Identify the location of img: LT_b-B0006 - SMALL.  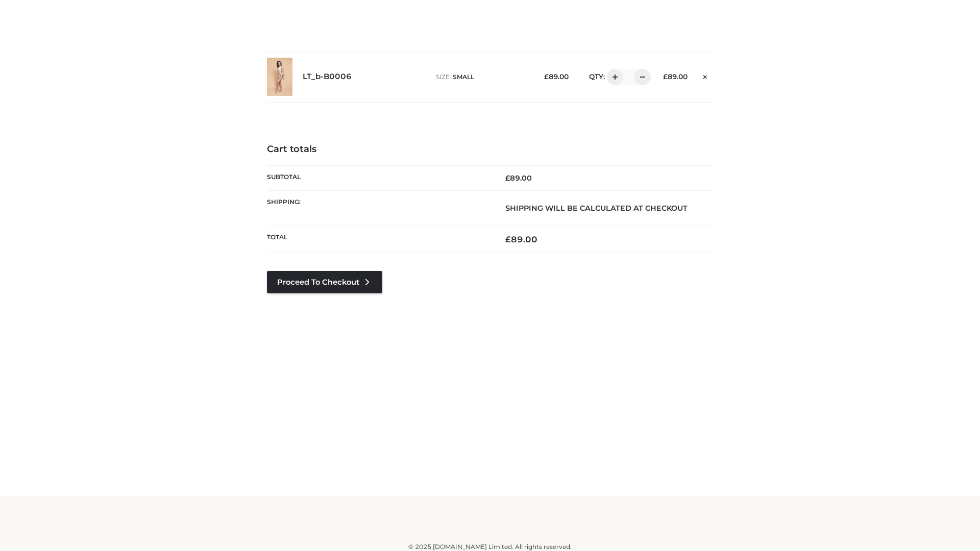
(280, 77).